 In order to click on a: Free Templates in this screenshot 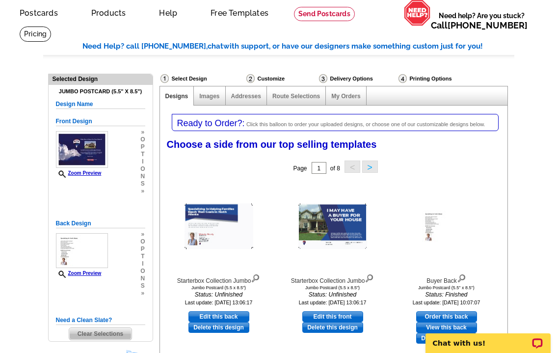, I will do `click(239, 12)`.